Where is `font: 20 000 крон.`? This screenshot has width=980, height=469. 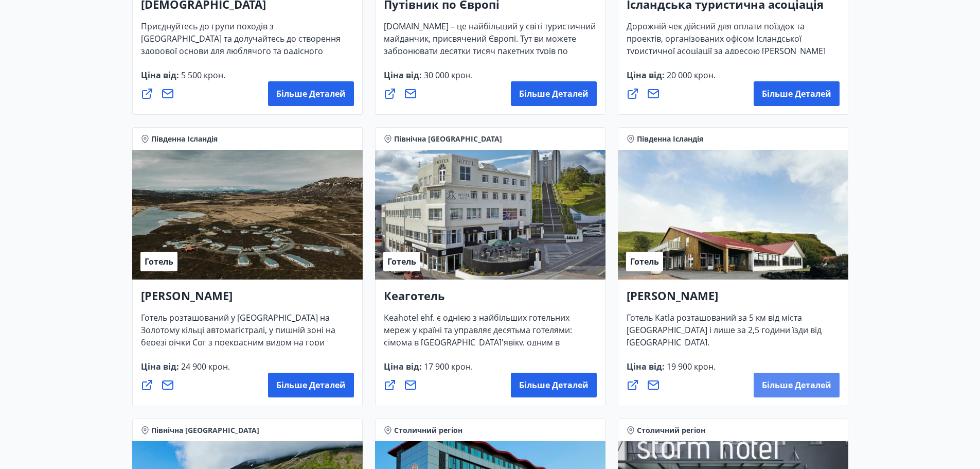
font: 20 000 крон. is located at coordinates (691, 75).